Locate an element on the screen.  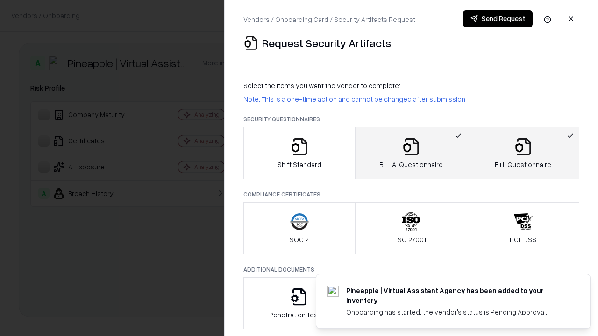
button: Send Request is located at coordinates (497, 19).